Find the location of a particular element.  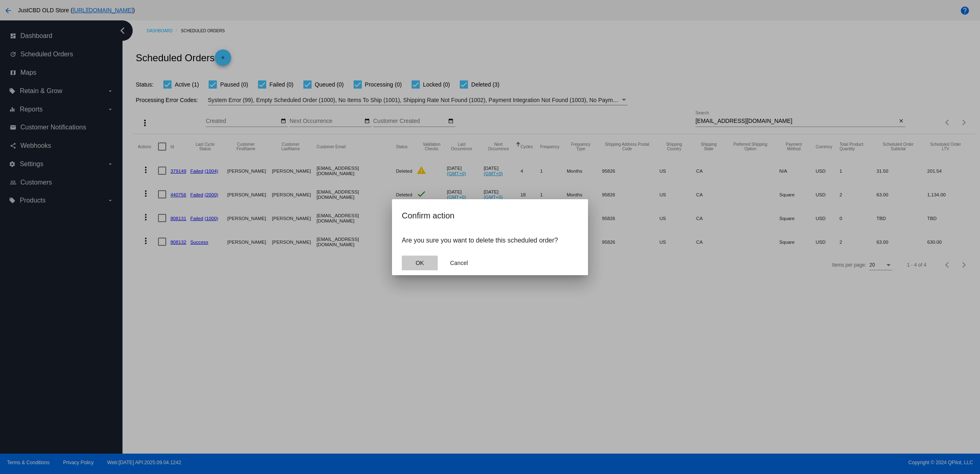

span: OK is located at coordinates (420, 263).